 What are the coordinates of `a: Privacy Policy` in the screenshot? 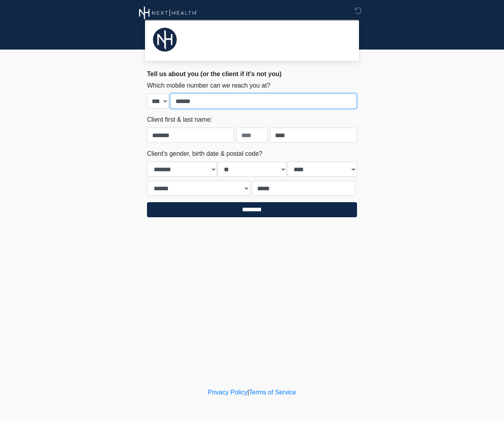 It's located at (228, 392).